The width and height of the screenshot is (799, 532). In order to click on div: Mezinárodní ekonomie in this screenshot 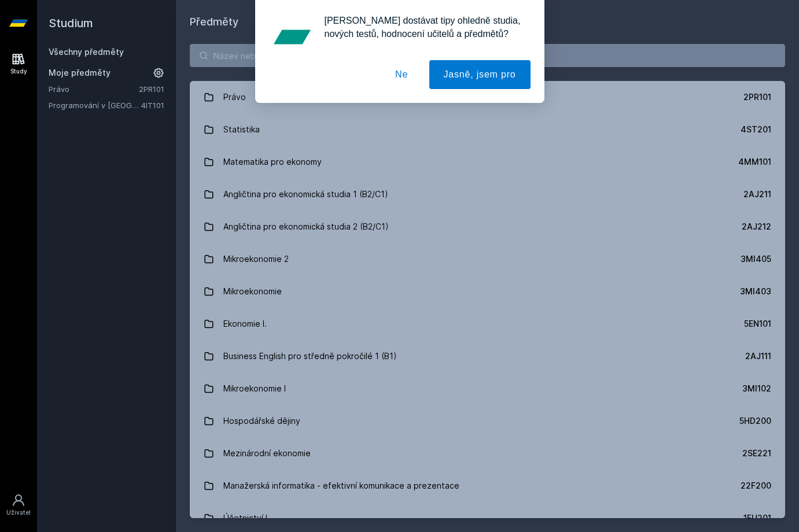, I will do `click(267, 453)`.